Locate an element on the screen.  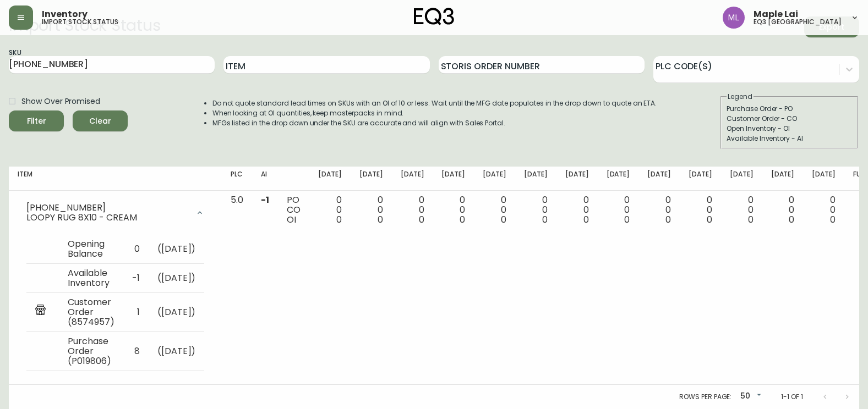
div: Filter is located at coordinates (36, 121).